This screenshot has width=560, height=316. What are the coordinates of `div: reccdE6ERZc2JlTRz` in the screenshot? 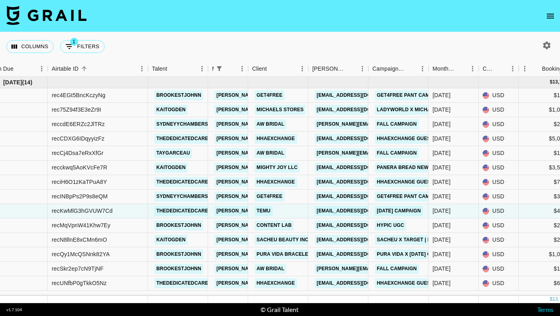 It's located at (78, 124).